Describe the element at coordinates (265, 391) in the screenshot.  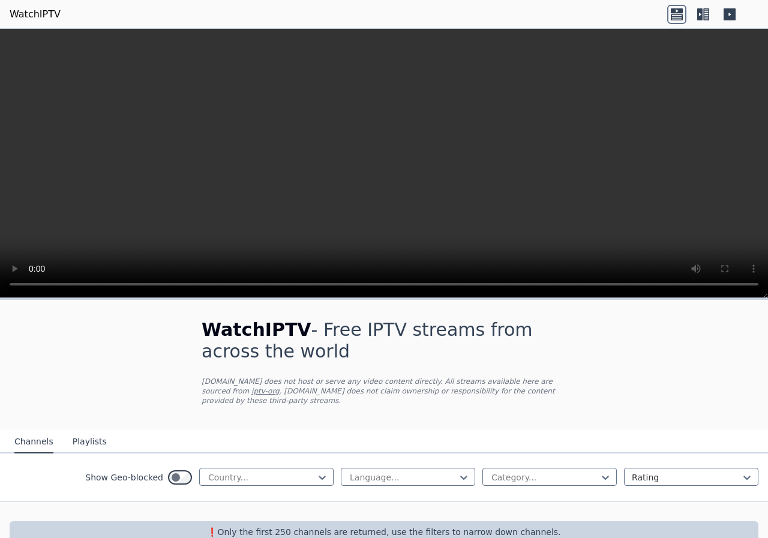
I see `a: iptv-org` at that location.